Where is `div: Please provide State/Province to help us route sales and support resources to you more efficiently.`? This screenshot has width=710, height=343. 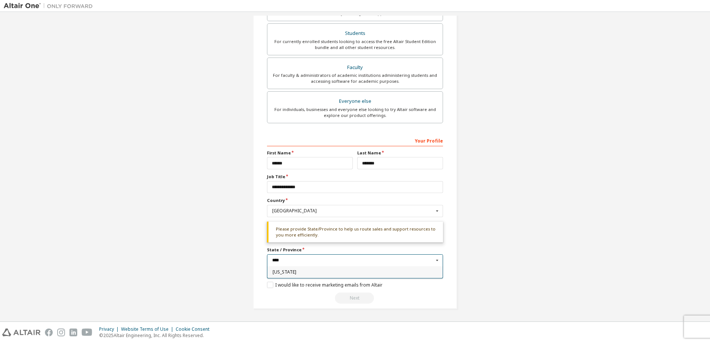 div: Please provide State/Province to help us route sales and support resources to you more efficiently. is located at coordinates (355, 232).